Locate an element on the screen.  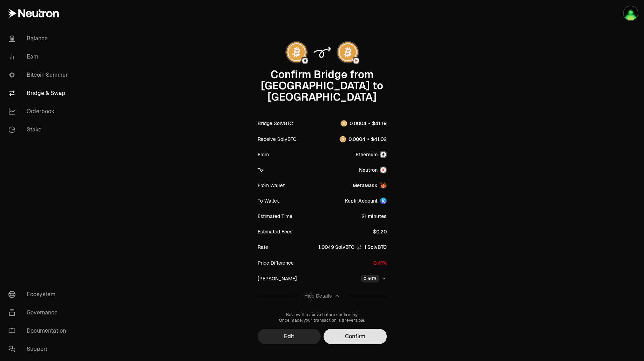
div: To Wallet is located at coordinates (268, 201).